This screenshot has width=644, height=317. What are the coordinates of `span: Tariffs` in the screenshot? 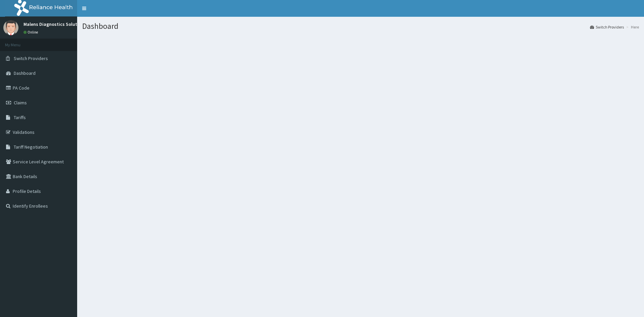 It's located at (20, 118).